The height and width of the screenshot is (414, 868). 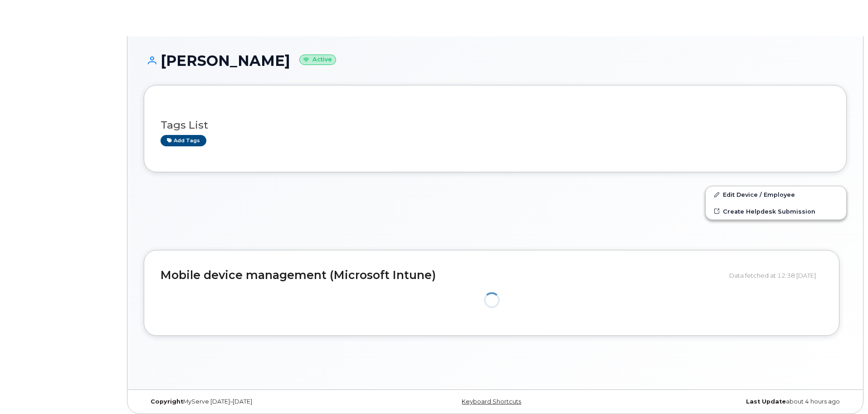 What do you see at coordinates (492, 401) in the screenshot?
I see `a: Keyboard Shortcuts` at bounding box center [492, 401].